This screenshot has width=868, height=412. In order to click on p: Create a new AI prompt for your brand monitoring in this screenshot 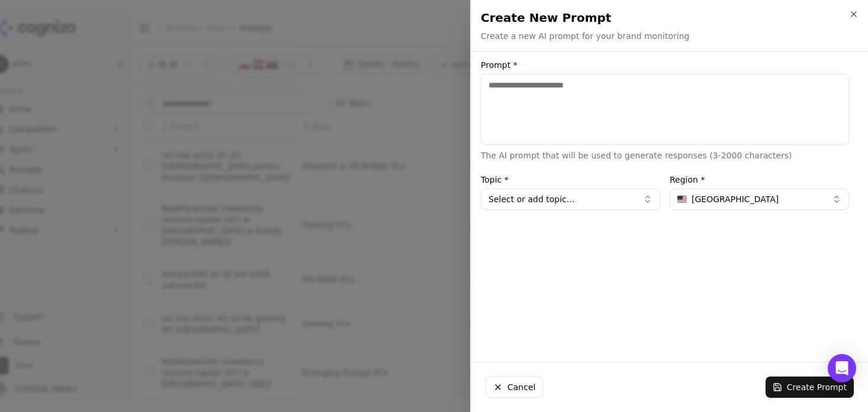, I will do `click(585, 36)`.